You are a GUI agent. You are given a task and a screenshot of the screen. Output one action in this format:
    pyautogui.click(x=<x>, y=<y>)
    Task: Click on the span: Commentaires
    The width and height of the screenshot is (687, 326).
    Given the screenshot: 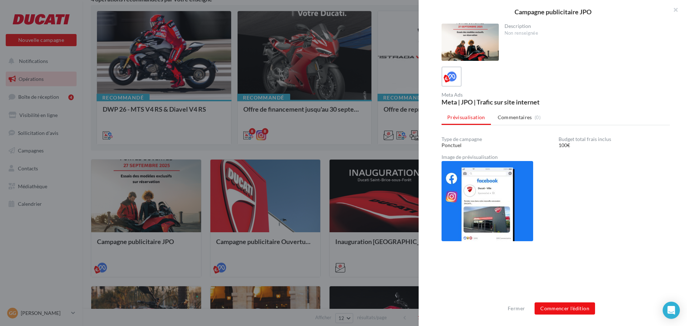 What is the action you would take?
    pyautogui.click(x=515, y=117)
    